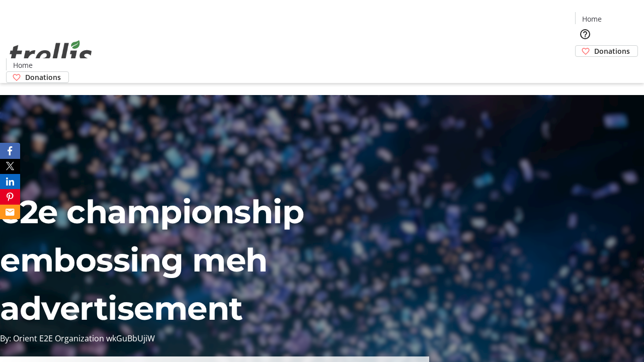 This screenshot has width=644, height=362. What do you see at coordinates (585, 67) in the screenshot?
I see `button: Cart` at bounding box center [585, 67].